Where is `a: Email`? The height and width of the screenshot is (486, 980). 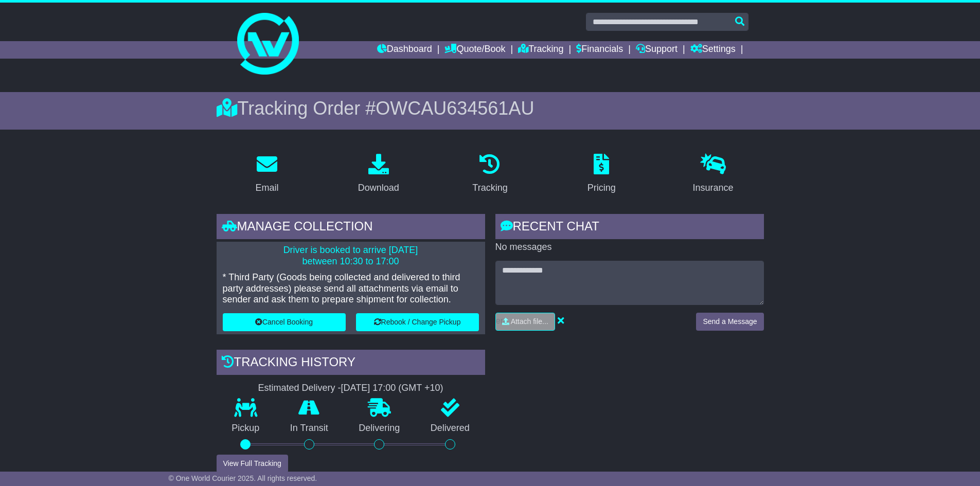 a: Email is located at coordinates (266, 174).